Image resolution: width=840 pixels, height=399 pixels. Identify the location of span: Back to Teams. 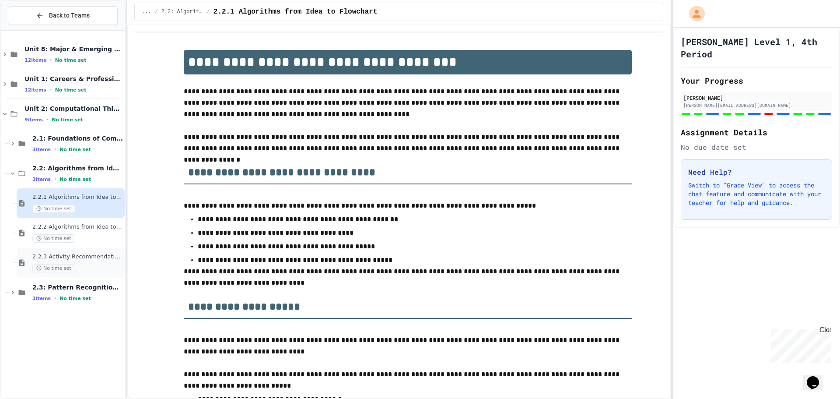
(69, 15).